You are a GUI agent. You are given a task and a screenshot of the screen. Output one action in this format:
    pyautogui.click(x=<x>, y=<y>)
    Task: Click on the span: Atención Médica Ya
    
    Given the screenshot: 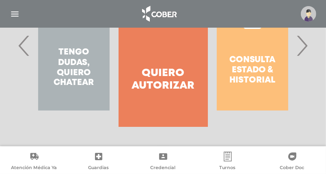 What is the action you would take?
    pyautogui.click(x=34, y=168)
    